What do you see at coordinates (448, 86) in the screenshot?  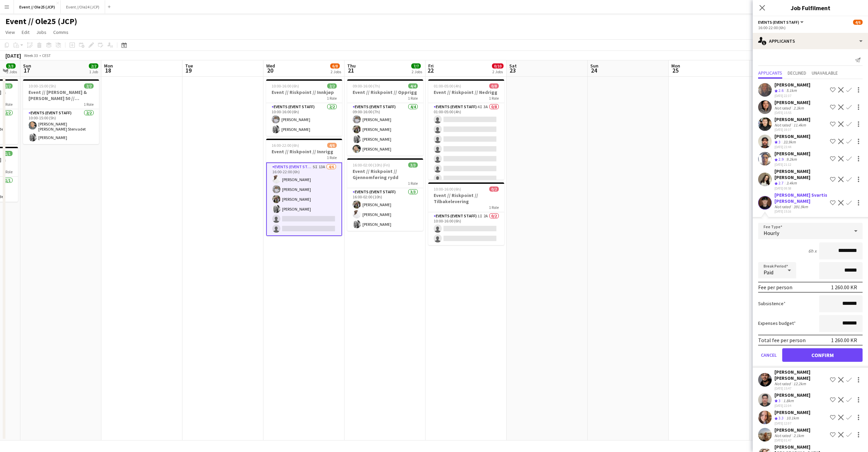 I see `span: 01:00-05:00 (4h)` at bounding box center [448, 86].